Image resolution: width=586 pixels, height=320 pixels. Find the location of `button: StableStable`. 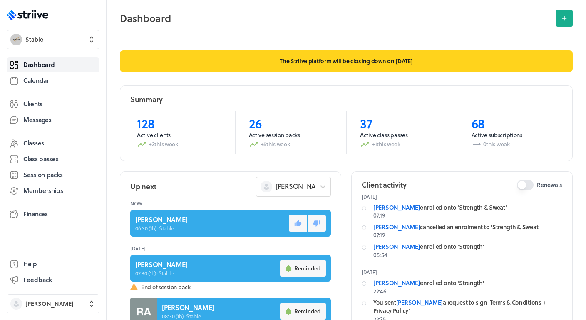

button: StableStable is located at coordinates (53, 40).